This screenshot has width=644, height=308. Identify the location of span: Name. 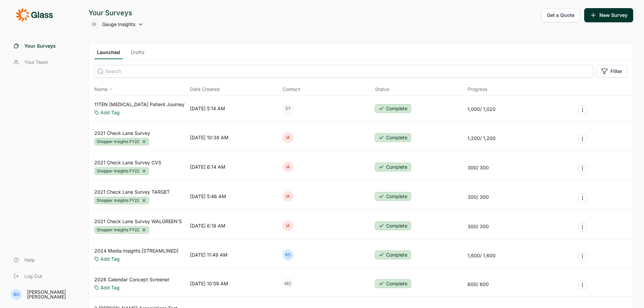
(101, 89).